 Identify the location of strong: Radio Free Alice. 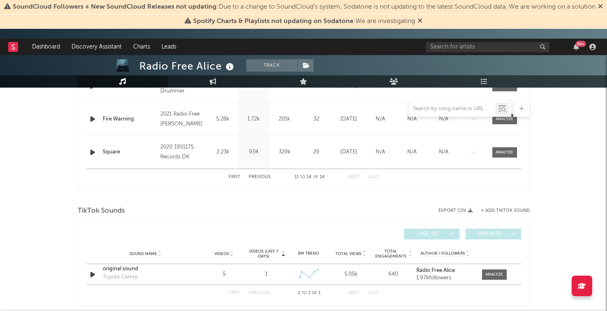
(436, 270).